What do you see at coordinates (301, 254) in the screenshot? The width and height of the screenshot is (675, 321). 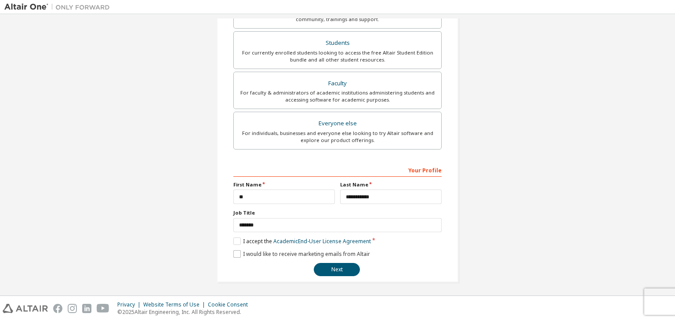 I see `label: I would like to receive marketing emails from Altair` at bounding box center [301, 254].